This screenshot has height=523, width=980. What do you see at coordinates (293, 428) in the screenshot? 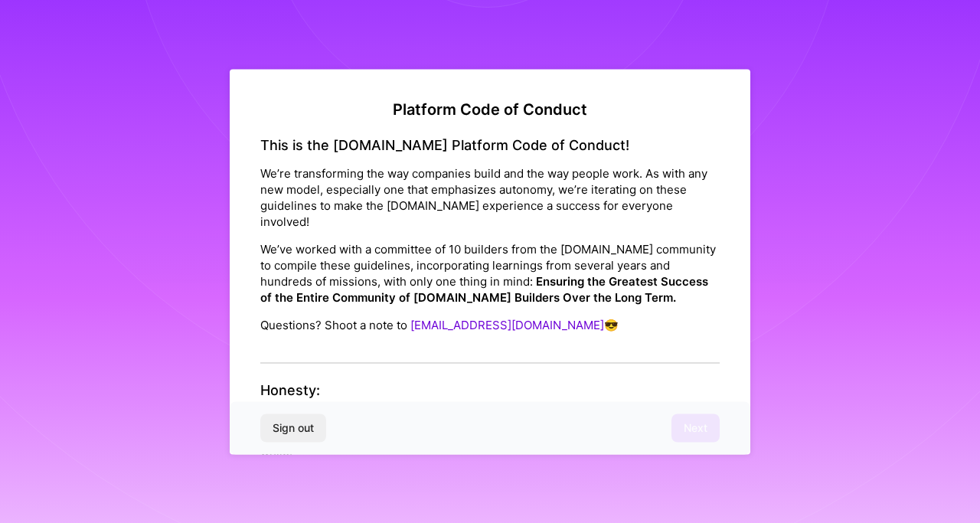
I see `span: Sign out` at bounding box center [293, 428].